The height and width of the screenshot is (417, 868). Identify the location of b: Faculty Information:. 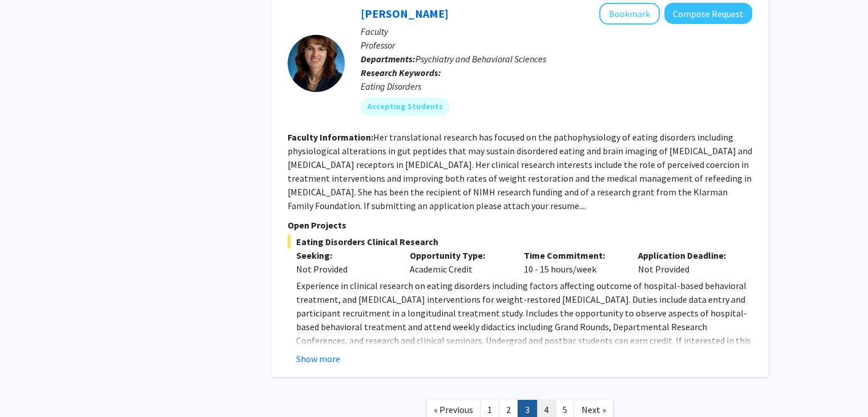
(330, 137).